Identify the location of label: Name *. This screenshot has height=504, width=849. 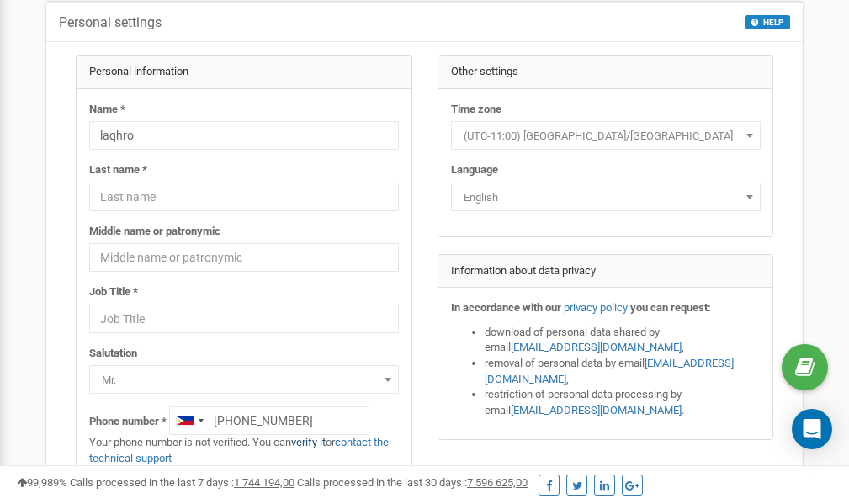
(107, 110).